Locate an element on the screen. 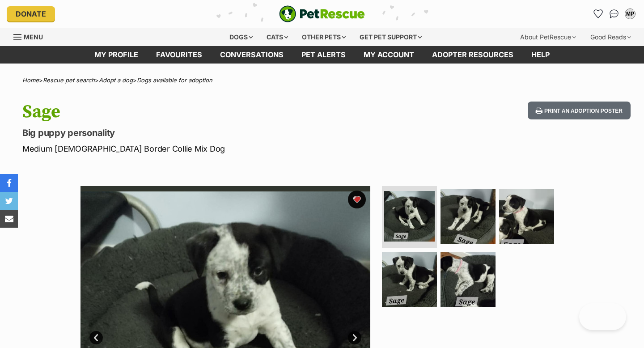 This screenshot has height=348, width=644. a: Adopter resources is located at coordinates (473, 54).